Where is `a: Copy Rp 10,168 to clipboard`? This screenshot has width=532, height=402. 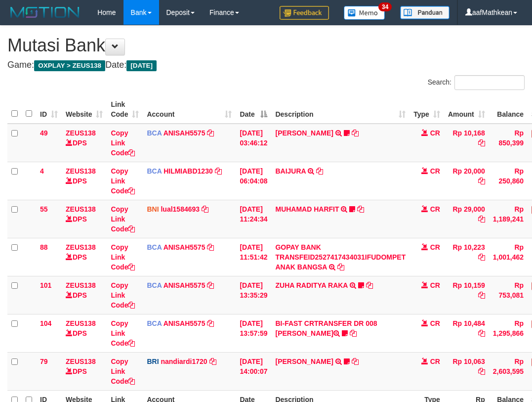 a: Copy Rp 10,168 to clipboard is located at coordinates (481, 143).